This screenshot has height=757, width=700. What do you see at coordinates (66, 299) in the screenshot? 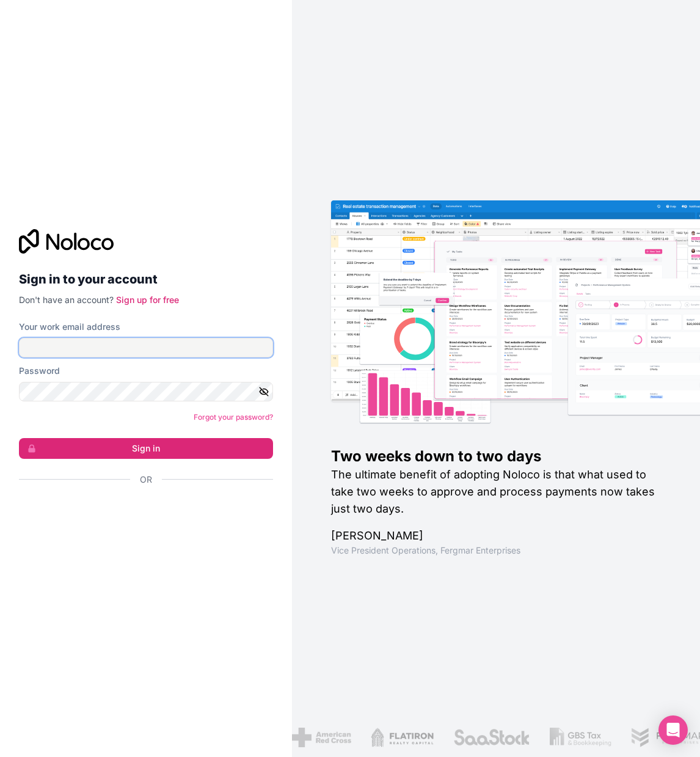
I see `span: Don't have an account?` at bounding box center [66, 299].